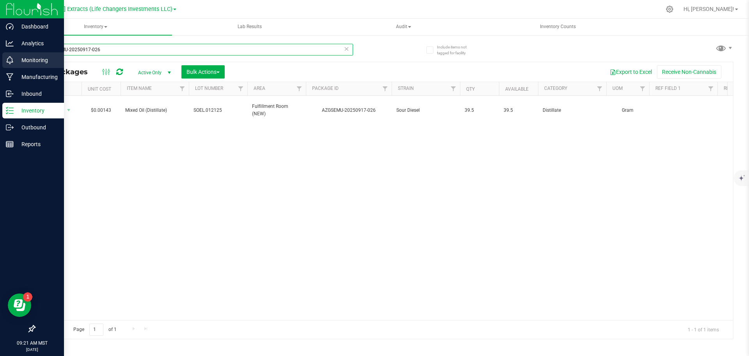 The width and height of the screenshot is (749, 356). What do you see at coordinates (249, 27) in the screenshot?
I see `a: Lab Results` at bounding box center [249, 27].